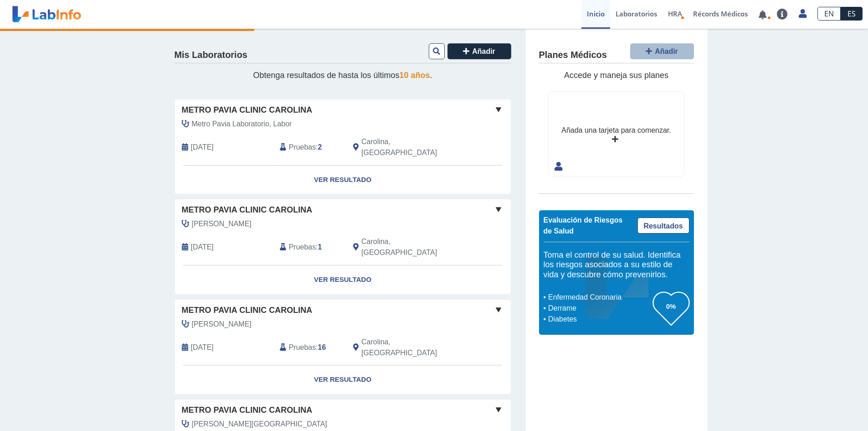 The width and height of the screenshot is (868, 431). I want to click on span: Metro Pavia Laboratorio, Labor, so click(242, 124).